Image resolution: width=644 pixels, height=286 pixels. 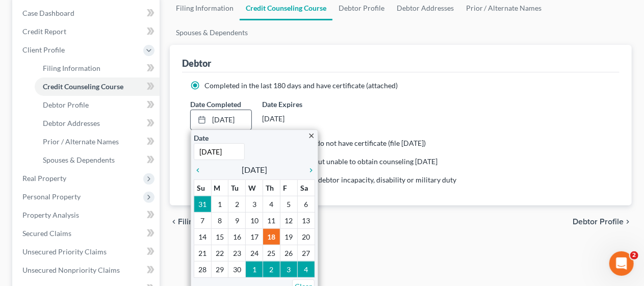 What do you see at coordinates (50, 214) in the screenshot?
I see `span: Property Analysis` at bounding box center [50, 214].